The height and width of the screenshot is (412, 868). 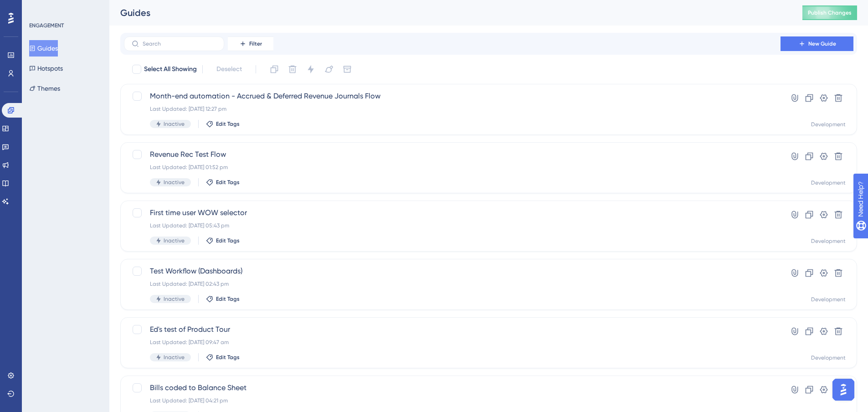 I want to click on span: Publish Changes, so click(x=830, y=13).